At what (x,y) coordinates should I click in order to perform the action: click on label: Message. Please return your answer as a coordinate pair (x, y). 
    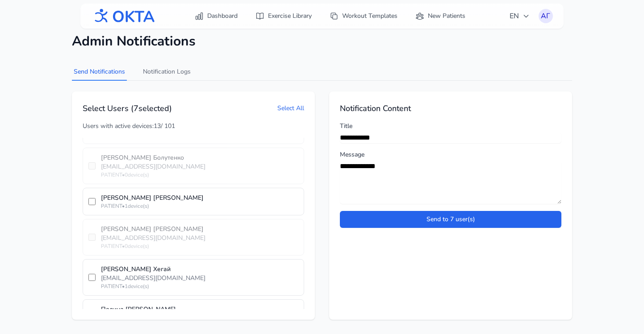
    Looking at the image, I should click on (451, 155).